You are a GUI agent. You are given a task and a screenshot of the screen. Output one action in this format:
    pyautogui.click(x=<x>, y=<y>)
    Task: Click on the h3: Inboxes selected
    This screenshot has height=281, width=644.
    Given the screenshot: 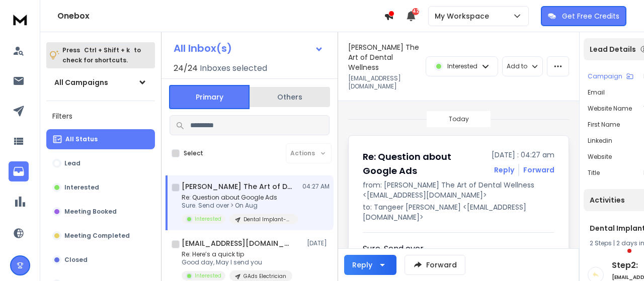 What is the action you would take?
    pyautogui.click(x=233, y=68)
    